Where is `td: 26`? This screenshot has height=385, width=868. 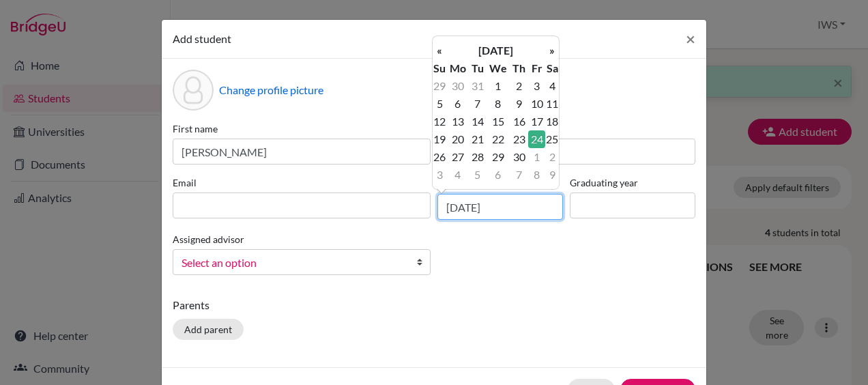 td: 26 is located at coordinates (439, 157).